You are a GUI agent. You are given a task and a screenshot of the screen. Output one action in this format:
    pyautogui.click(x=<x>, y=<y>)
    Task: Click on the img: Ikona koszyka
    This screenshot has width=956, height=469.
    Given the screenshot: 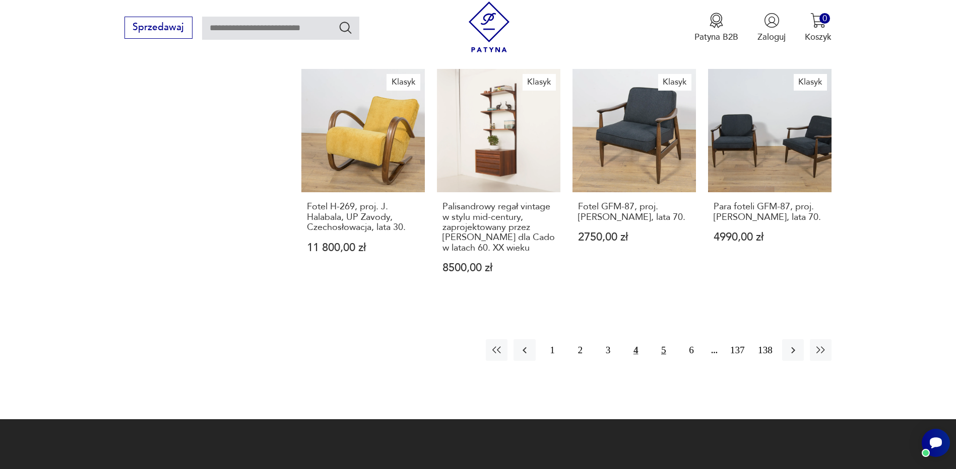 What is the action you would take?
    pyautogui.click(x=818, y=20)
    